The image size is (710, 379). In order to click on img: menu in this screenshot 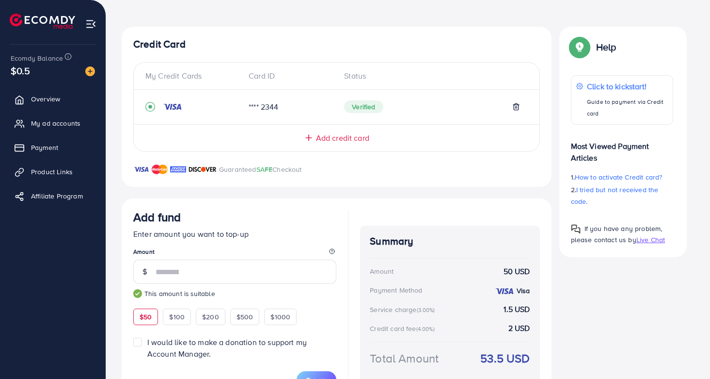, I will do `click(91, 24)`.